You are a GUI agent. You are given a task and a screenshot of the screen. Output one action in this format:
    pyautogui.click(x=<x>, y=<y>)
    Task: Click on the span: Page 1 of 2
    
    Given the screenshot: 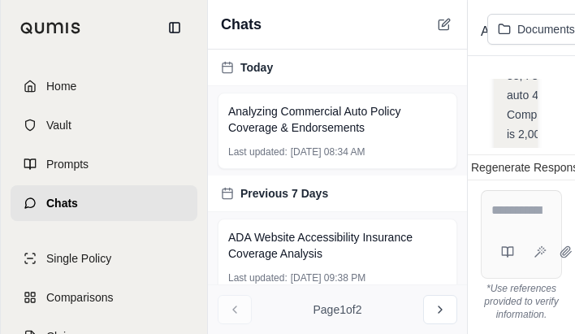 What is the action you would take?
    pyautogui.click(x=338, y=309)
    